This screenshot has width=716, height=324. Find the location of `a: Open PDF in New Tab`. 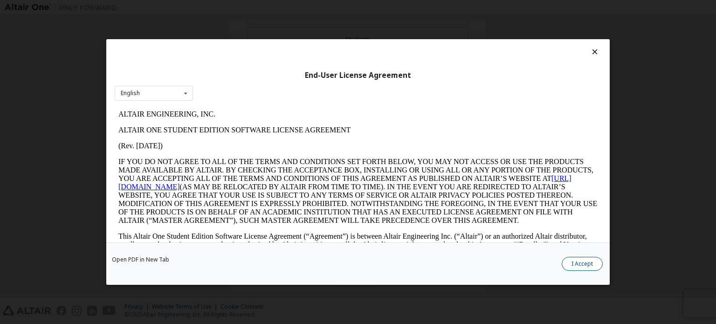

a: Open PDF in New Tab is located at coordinates (140, 260).